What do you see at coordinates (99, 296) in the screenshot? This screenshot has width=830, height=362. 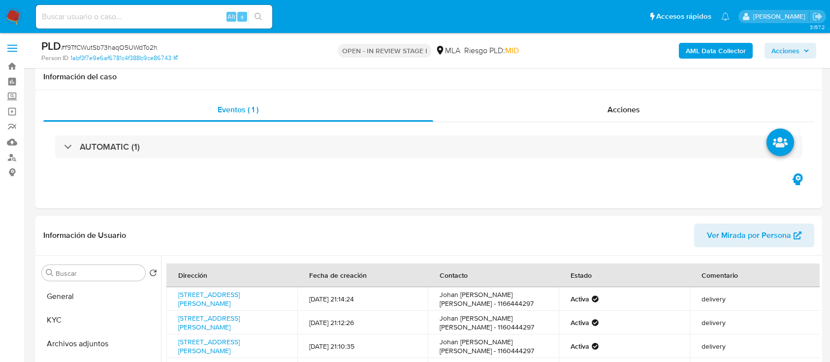 I see `button: General` at bounding box center [99, 296].